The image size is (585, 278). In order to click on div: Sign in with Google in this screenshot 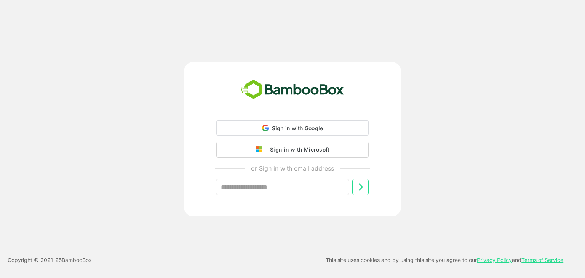, I will do `click(293, 128)`.